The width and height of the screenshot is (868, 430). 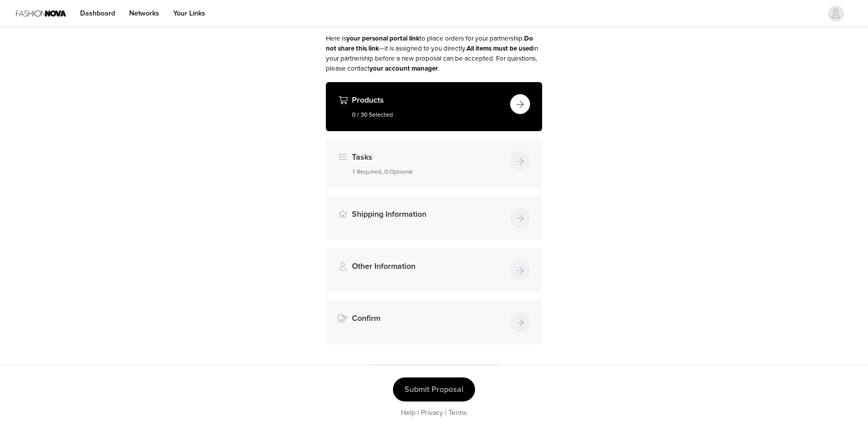 What do you see at coordinates (41, 13) in the screenshot?
I see `img: Fashion Nova Logo` at bounding box center [41, 13].